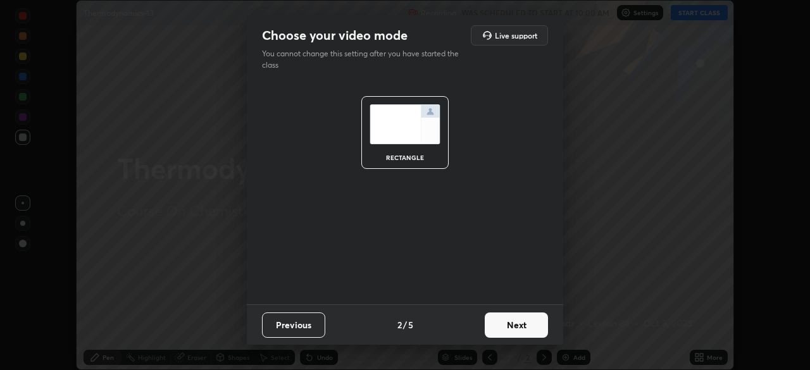 The height and width of the screenshot is (370, 810). I want to click on h5: Live support, so click(516, 35).